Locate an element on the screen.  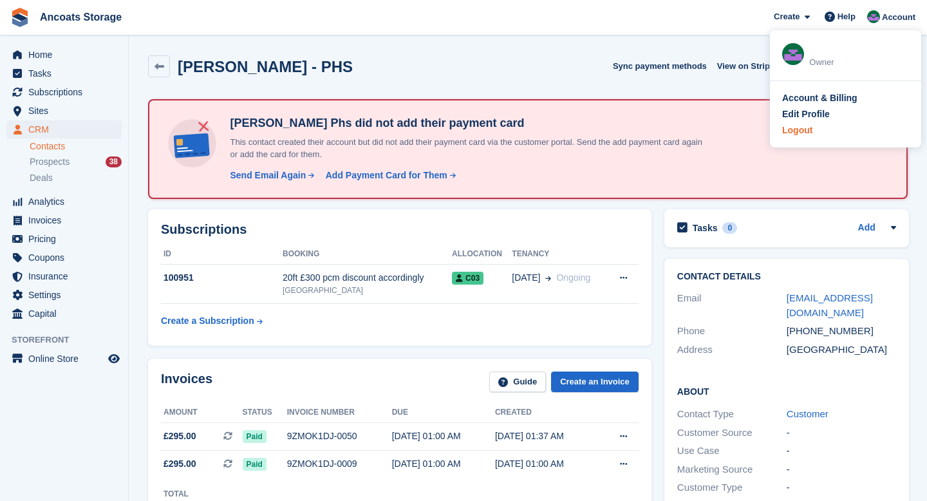
div: Owner is located at coordinates (859, 62).